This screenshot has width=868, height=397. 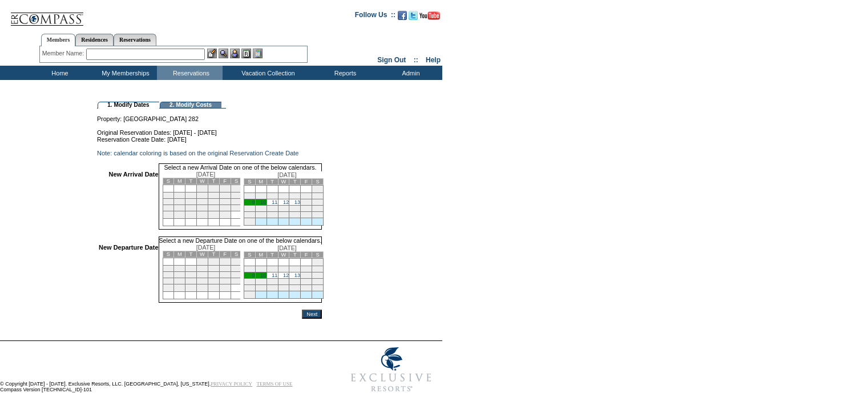 I want to click on td: 12, so click(x=169, y=275).